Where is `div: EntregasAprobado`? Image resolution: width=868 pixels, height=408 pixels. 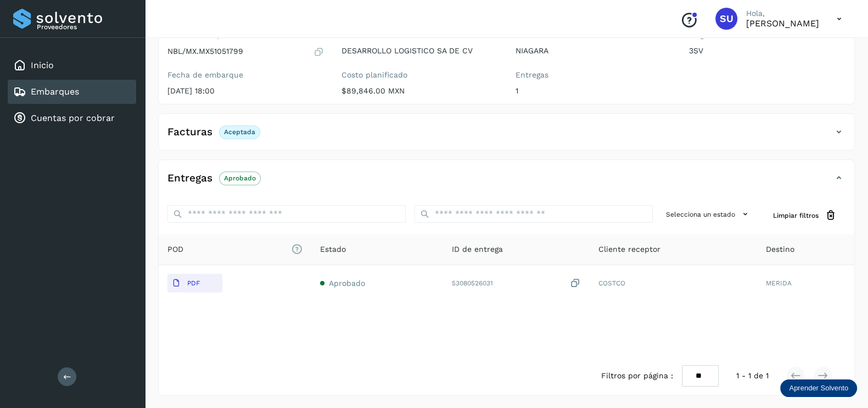
div: EntregasAprobado is located at coordinates (507, 182).